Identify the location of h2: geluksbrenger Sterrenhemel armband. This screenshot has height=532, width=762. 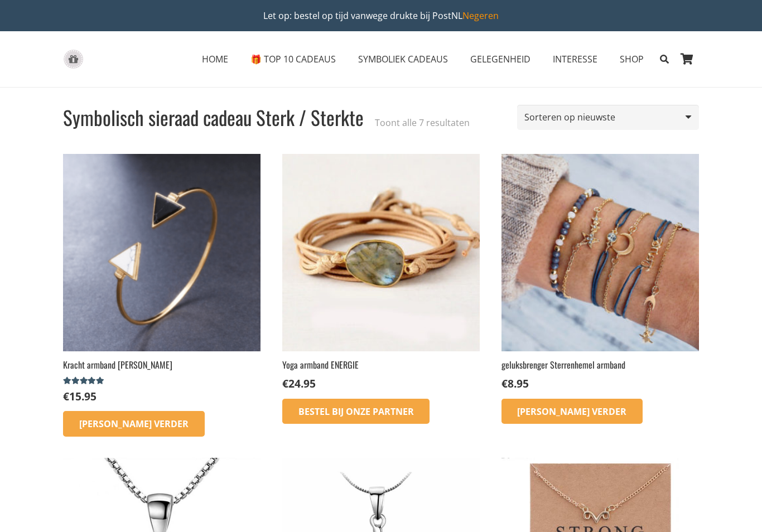
(600, 365).